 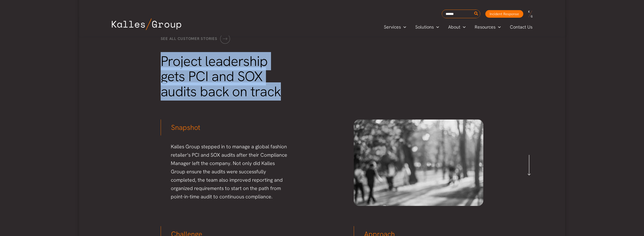 What do you see at coordinates (230, 172) in the screenshot?
I see `p: Kalles Group stepped in to manage a global fashion retailer’s PCI and SOX audits after their Comp...` at bounding box center [230, 172].